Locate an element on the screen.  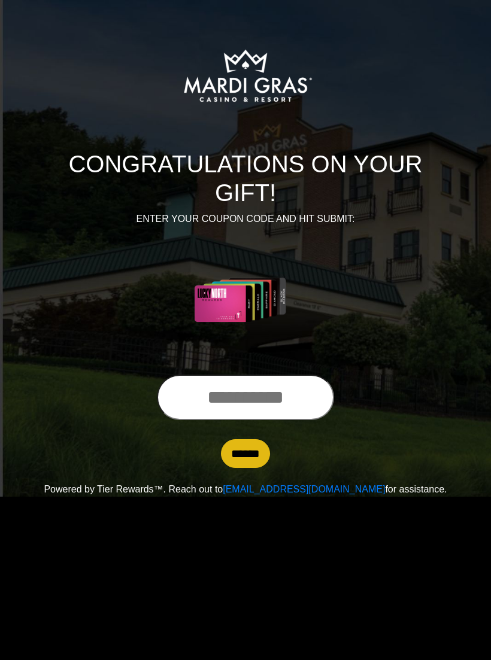
p: ENTER YOUR COUPON CODE AND HIT SUBMIT: is located at coordinates (246, 219).